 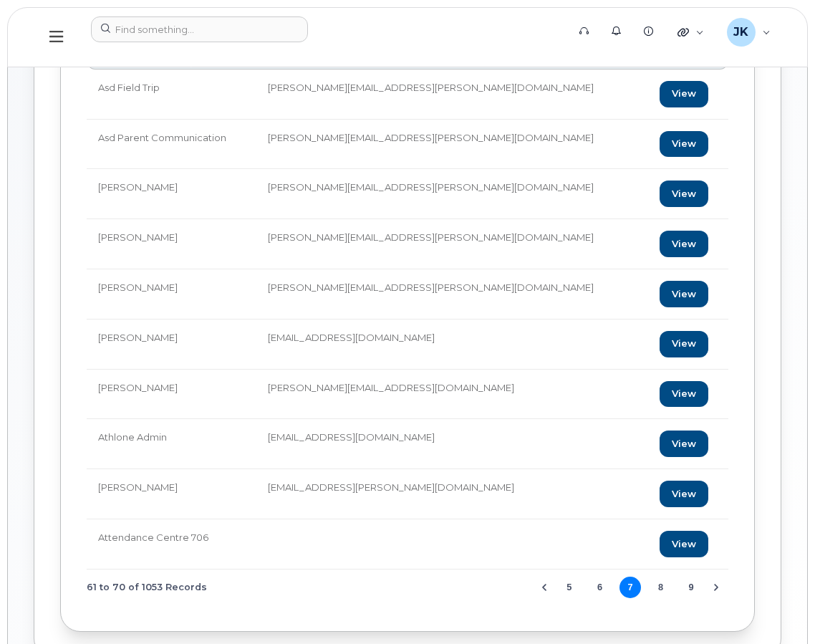 What do you see at coordinates (600, 587) in the screenshot?
I see `button: Page 6` at bounding box center [600, 587].